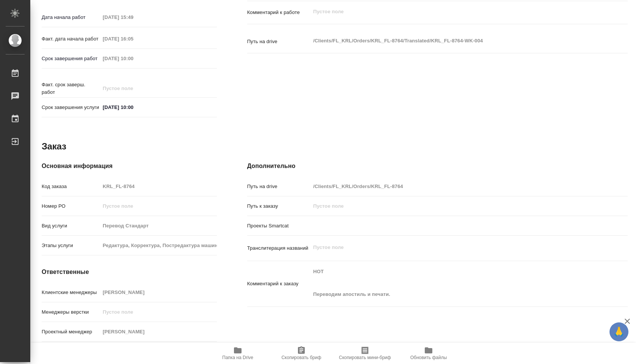  I want to click on p: Менеджеры верстки, so click(71, 312).